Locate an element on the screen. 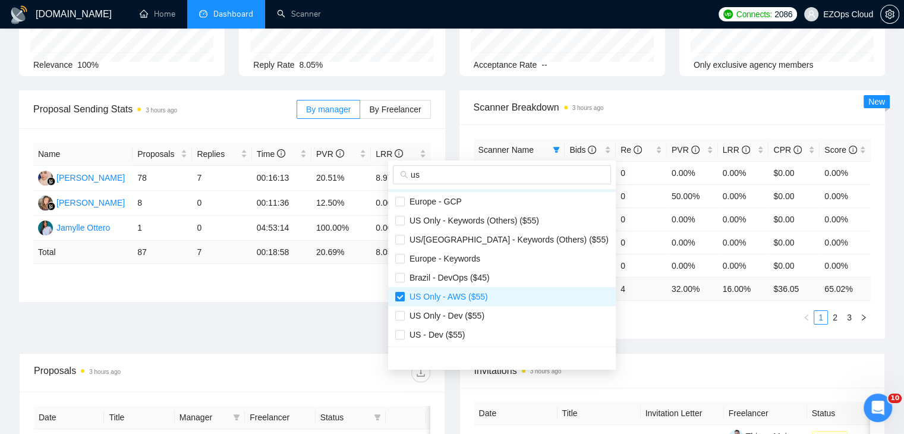 Image resolution: width=904 pixels, height=434 pixels. span: Replies is located at coordinates (217, 154).